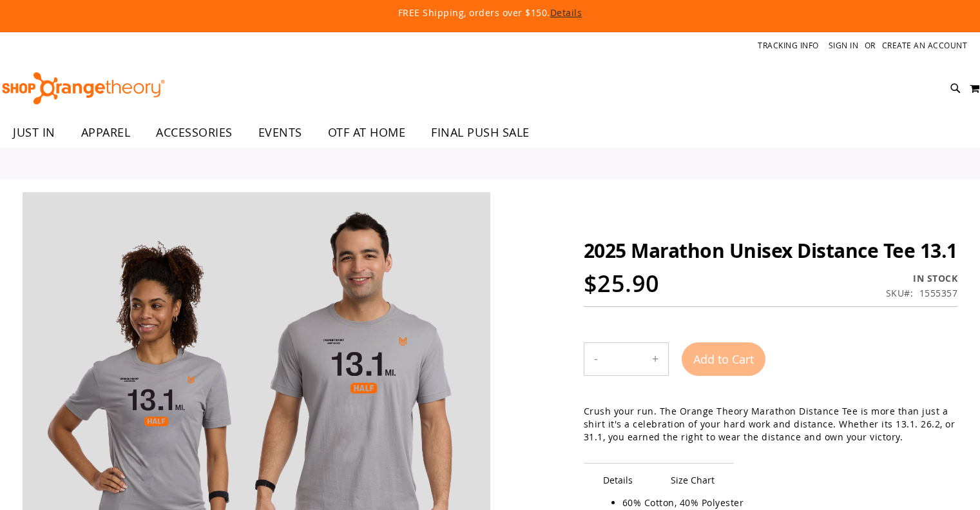 This screenshot has height=510, width=980. Describe the element at coordinates (939, 293) in the screenshot. I see `div: 1555357` at that location.